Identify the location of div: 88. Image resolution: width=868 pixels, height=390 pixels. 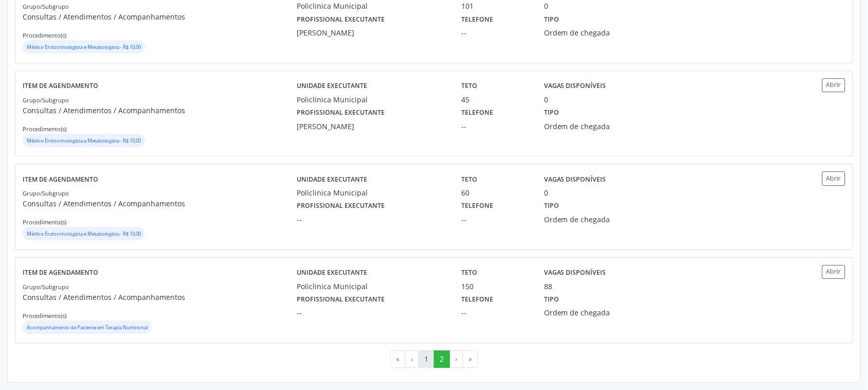
(548, 286).